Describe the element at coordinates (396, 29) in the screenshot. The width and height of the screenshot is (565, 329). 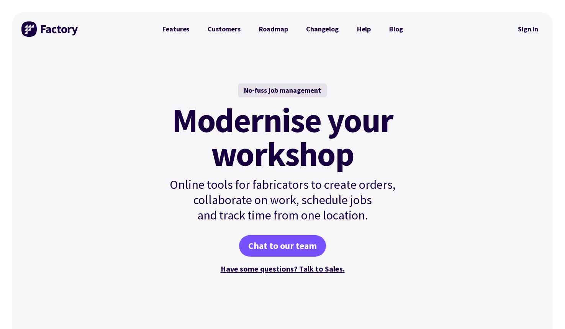
I see `a: Blog` at that location.